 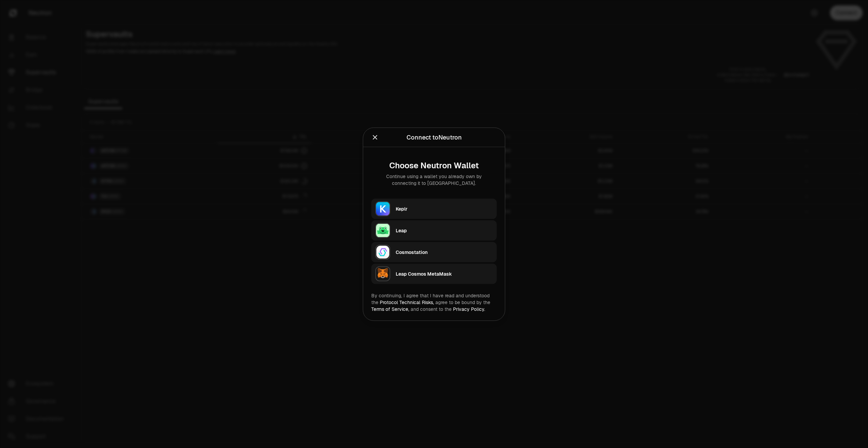 I want to click on button: KeplrKeplr, so click(x=434, y=208).